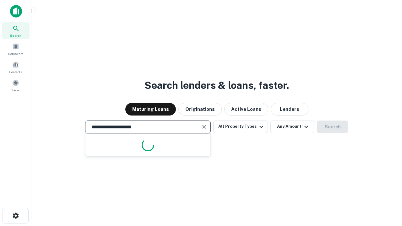 This screenshot has width=402, height=226. I want to click on div: Saved, so click(16, 85).